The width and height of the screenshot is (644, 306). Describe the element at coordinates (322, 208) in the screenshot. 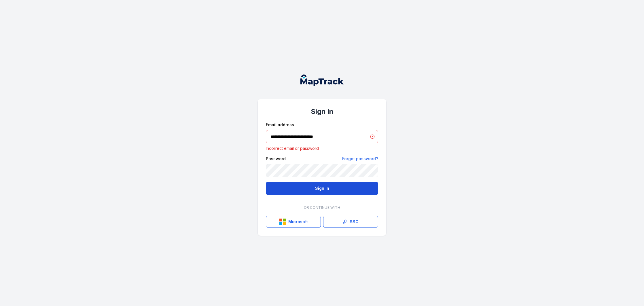

I see `div: Or continue with` at that location.